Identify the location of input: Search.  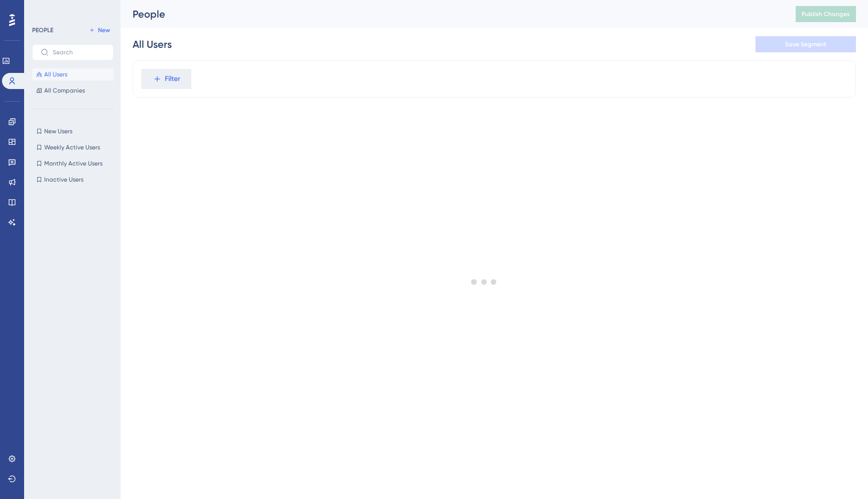
(79, 52).